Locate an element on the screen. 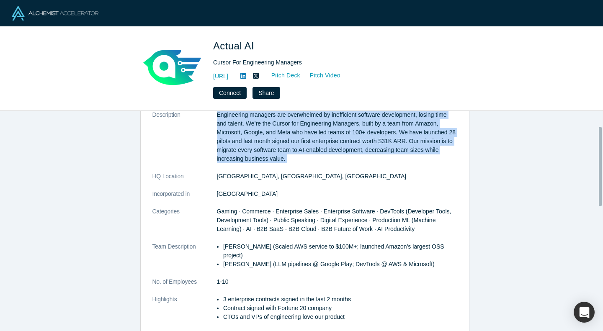 This screenshot has width=603, height=331. button: Connect is located at coordinates (230, 93).